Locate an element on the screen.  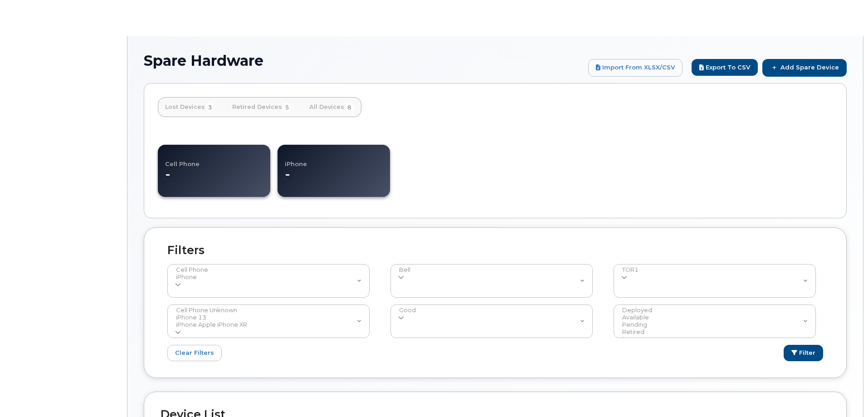
a: Import from XLSX/CSV is located at coordinates (635, 68).